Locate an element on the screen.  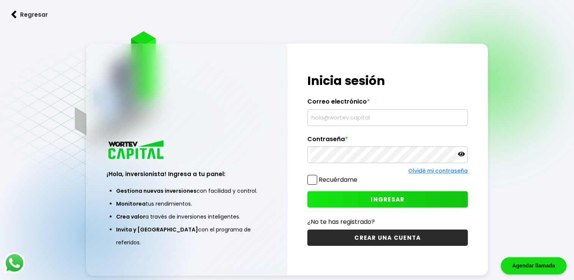
p: ¿No te has registrado? is located at coordinates (387, 221).